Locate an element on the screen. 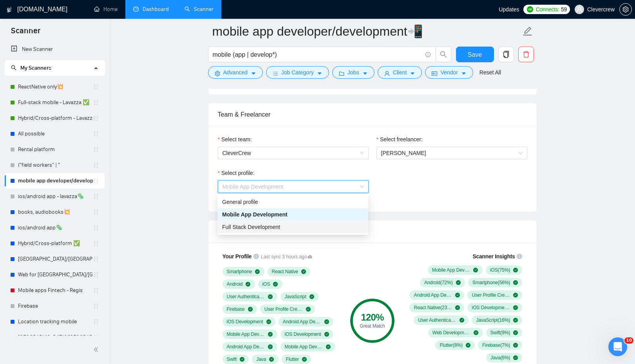 The width and height of the screenshot is (635, 364). span: bars is located at coordinates (276, 73).